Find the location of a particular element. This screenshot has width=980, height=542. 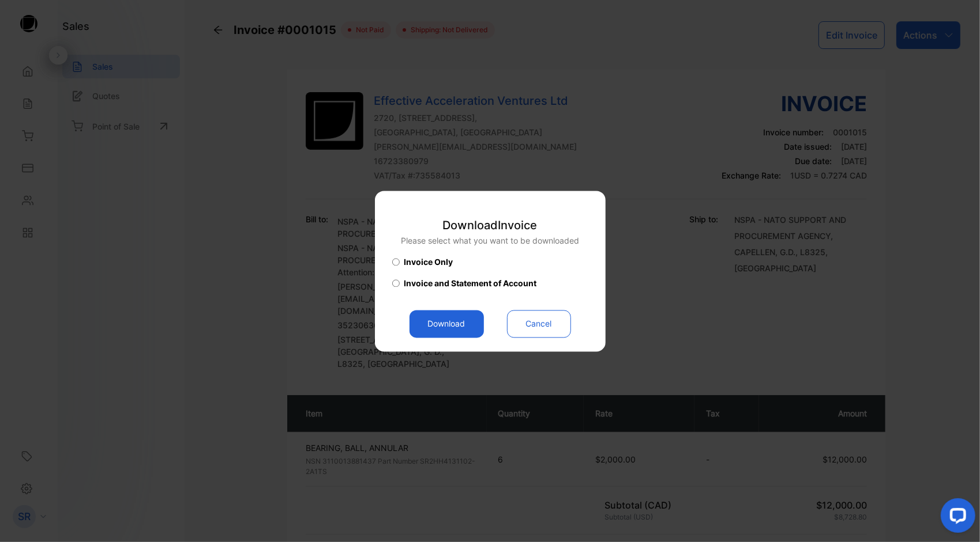

p: Please select what you want to be downloaded is located at coordinates (490, 240).